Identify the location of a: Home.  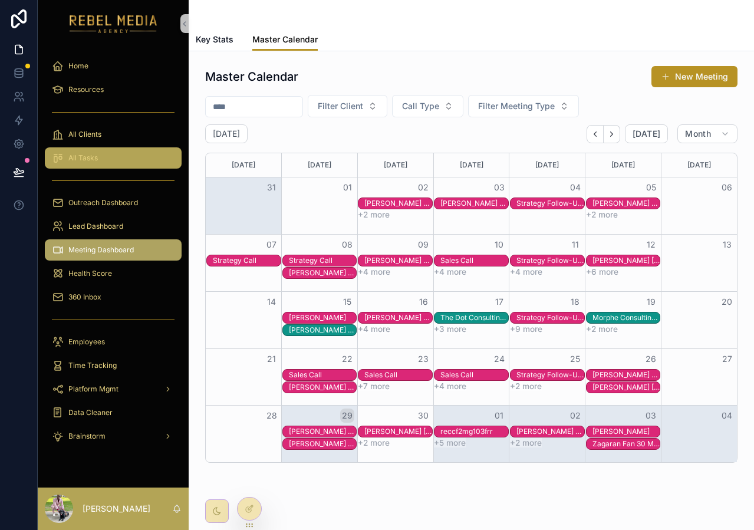
(113, 66).